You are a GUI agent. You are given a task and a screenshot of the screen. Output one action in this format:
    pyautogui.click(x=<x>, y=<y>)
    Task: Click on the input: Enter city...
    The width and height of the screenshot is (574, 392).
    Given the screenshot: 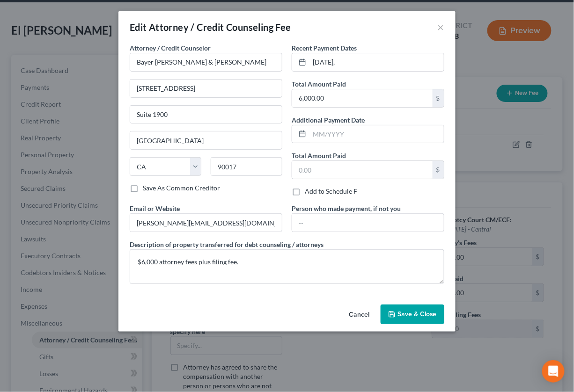 What is the action you would take?
    pyautogui.click(x=206, y=141)
    